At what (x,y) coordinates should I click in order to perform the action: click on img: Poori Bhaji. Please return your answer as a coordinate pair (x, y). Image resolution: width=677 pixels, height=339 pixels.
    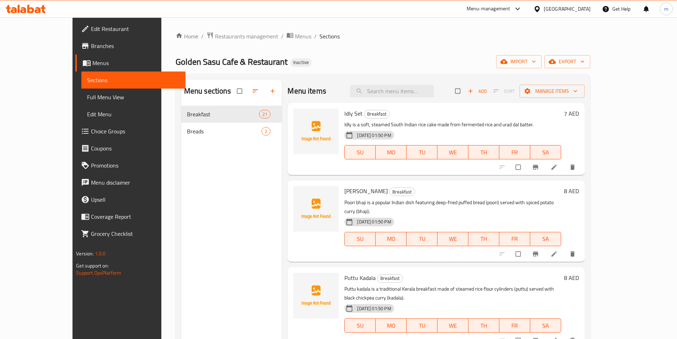
    Looking at the image, I should click on (316, 209).